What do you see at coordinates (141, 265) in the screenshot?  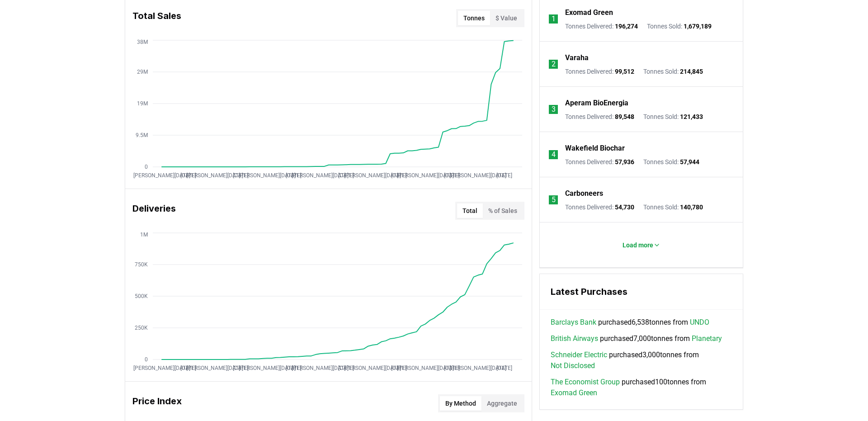 I see `tspan: 750K` at bounding box center [141, 265].